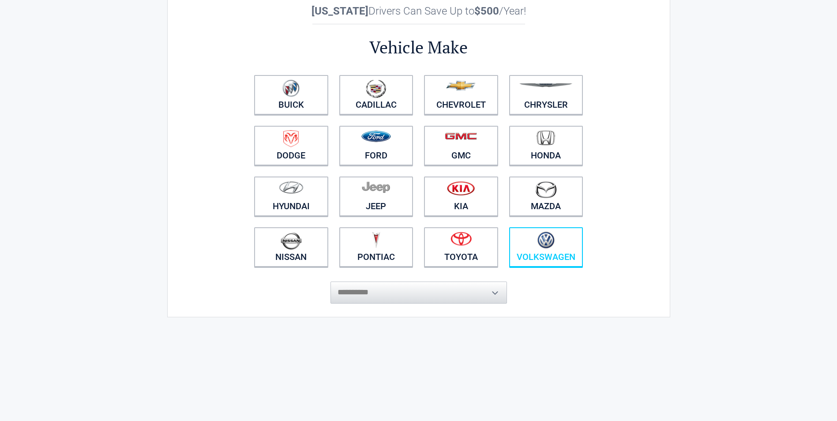 This screenshot has height=421, width=837. What do you see at coordinates (461, 196) in the screenshot?
I see `a: Kia` at bounding box center [461, 196].